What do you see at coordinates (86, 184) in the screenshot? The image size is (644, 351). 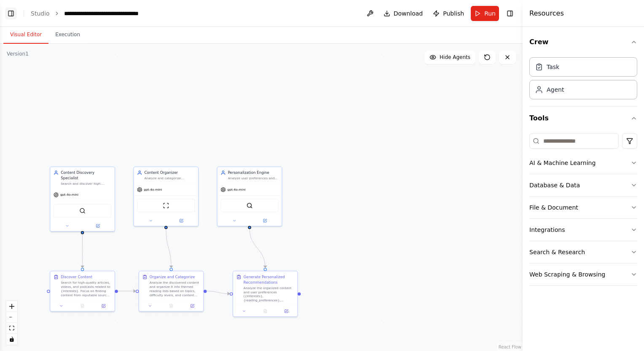 I see `div: Search and discover high-quality articles, videos, and podcasts based on {interests} and {content...` at bounding box center [86, 184].